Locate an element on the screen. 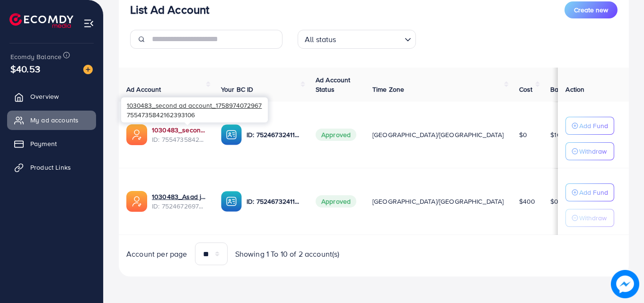 Image resolution: width=644 pixels, height=303 pixels. a: Payment is located at coordinates (51, 144).